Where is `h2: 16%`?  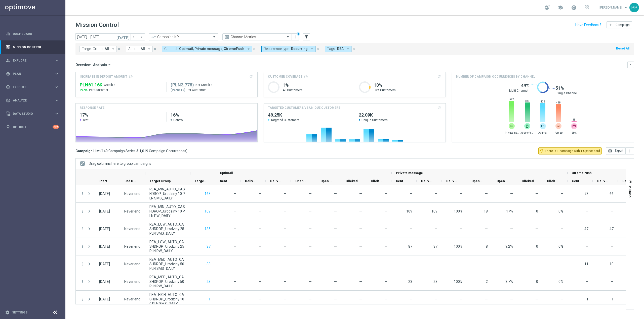 h2: 16% is located at coordinates (212, 115).